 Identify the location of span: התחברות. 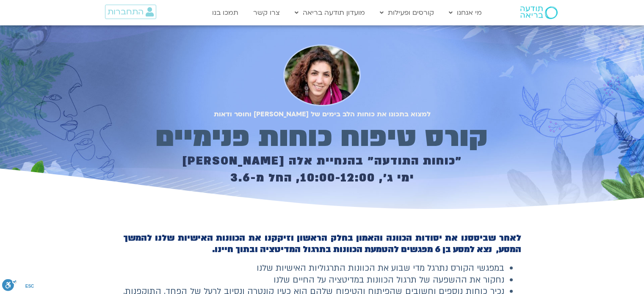
(125, 12).